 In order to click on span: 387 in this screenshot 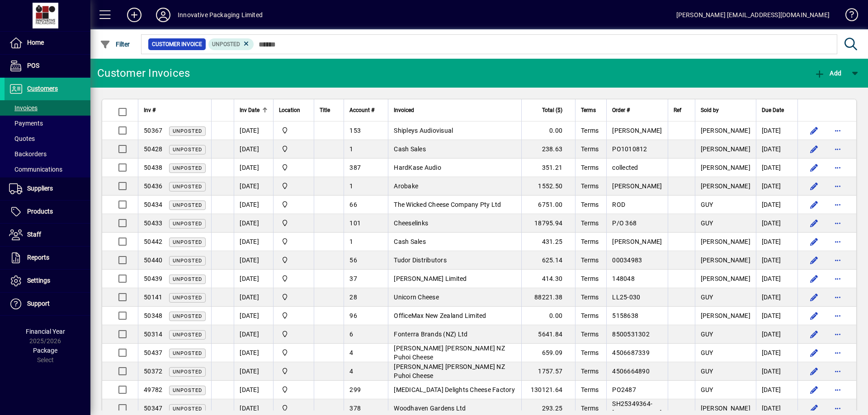, I will do `click(355, 168)`.